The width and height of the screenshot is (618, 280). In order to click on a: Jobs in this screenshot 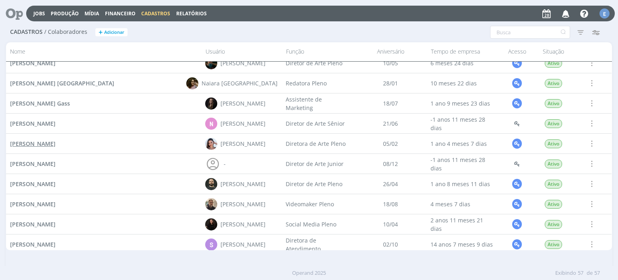, I will do `click(39, 13)`.